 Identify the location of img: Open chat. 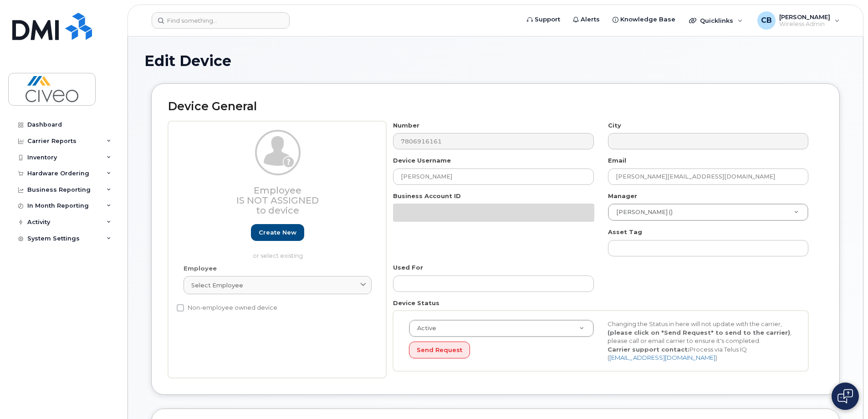
(845, 396).